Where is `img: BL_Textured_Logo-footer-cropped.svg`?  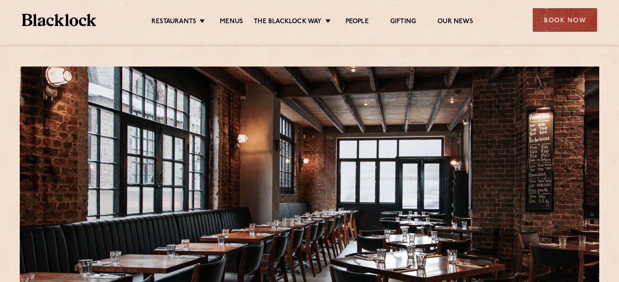
img: BL_Textured_Logo-footer-cropped.svg is located at coordinates (59, 20).